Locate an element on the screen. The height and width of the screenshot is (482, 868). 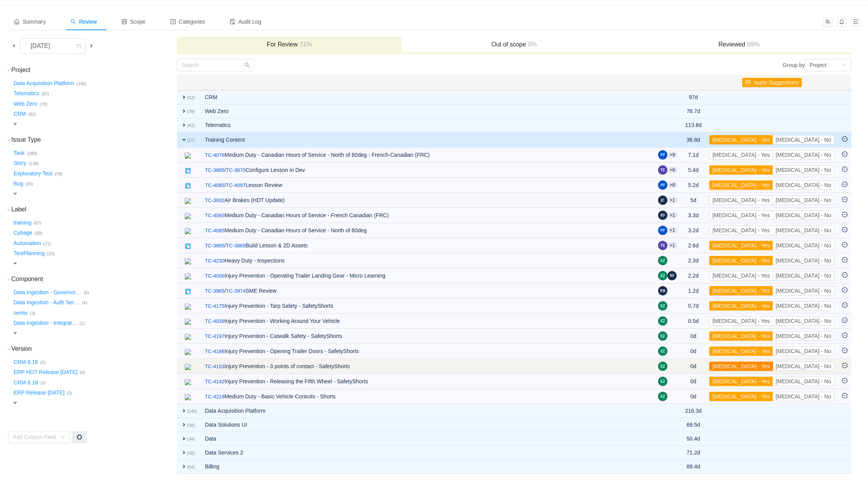
button: training is located at coordinates (23, 223).